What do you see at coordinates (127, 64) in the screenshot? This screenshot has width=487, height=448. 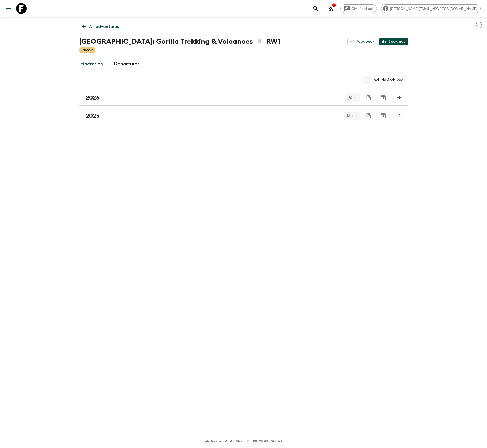 I see `a: Departures` at bounding box center [127, 64].